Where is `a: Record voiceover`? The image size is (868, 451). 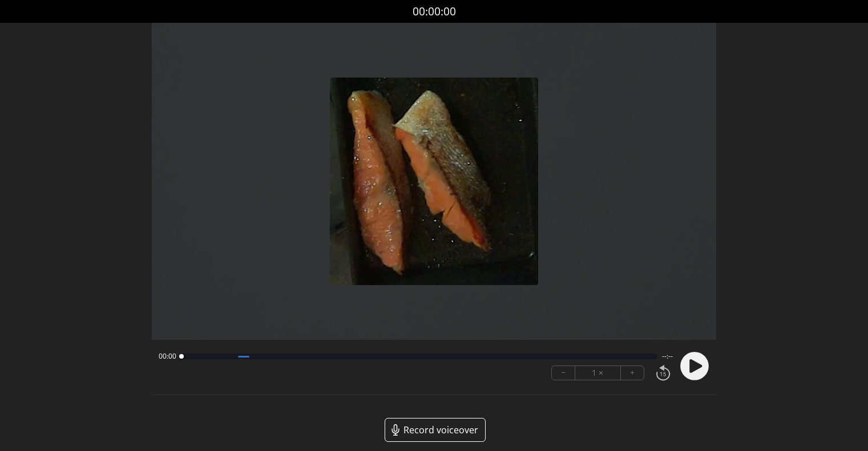
a: Record voiceover is located at coordinates (435, 430).